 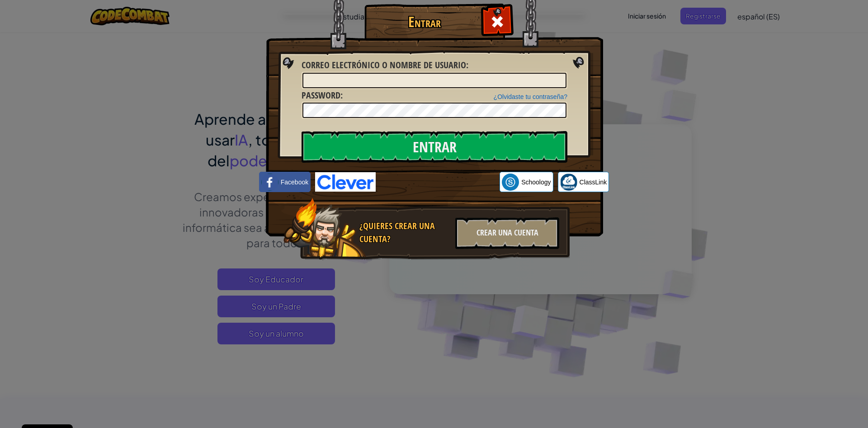 I want to click on img: classlink-logo-small.png, so click(x=569, y=182).